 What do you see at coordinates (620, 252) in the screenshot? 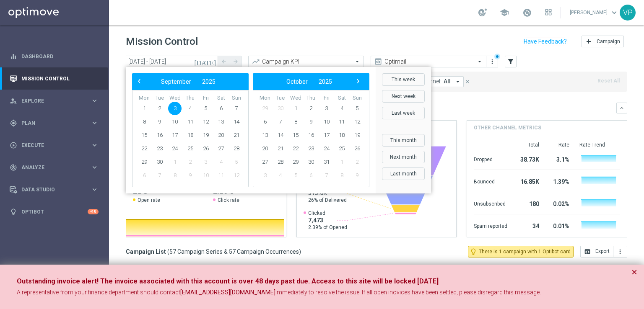
I see `button: more_vert` at bounding box center [620, 252].